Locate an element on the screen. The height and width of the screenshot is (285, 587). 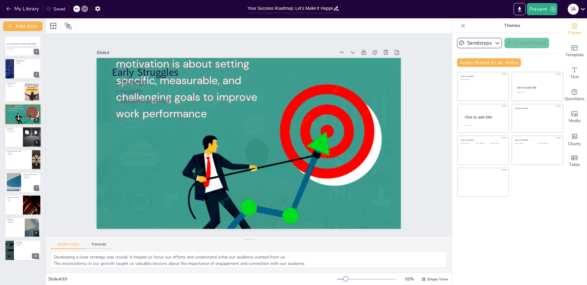
p: Content Creation is located at coordinates (15, 87).